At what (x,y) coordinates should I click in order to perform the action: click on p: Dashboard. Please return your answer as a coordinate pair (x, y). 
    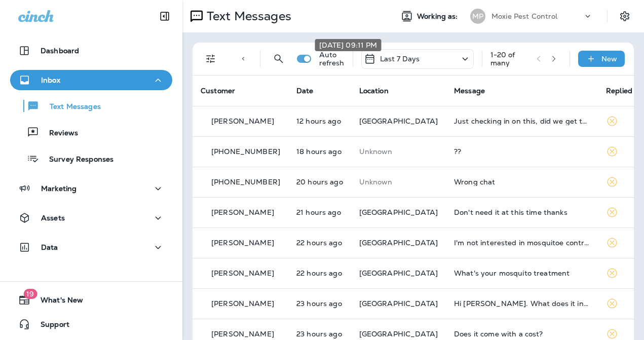
    Looking at the image, I should click on (60, 51).